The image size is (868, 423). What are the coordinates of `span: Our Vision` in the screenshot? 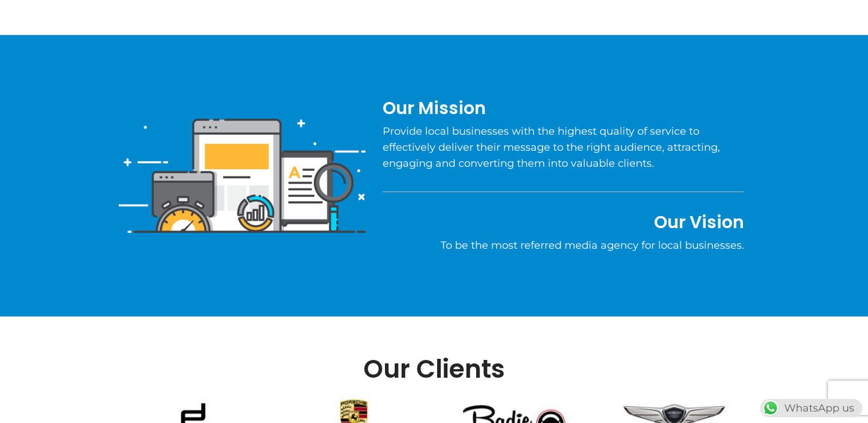 It's located at (698, 222).